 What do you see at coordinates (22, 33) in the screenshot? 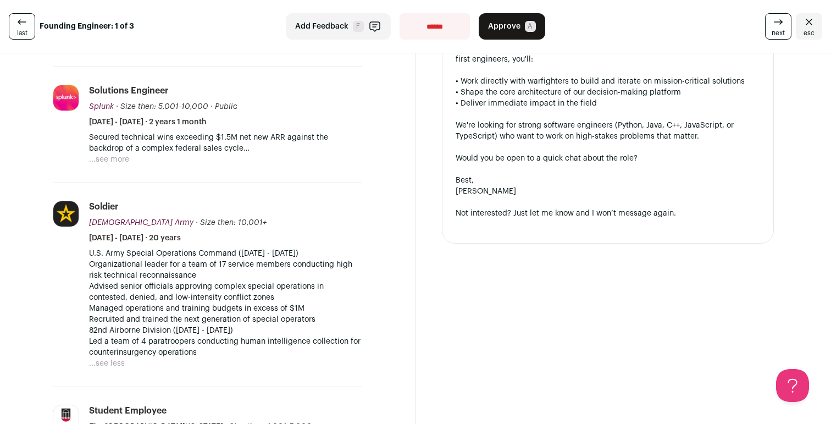
I see `span: last` at bounding box center [22, 33].